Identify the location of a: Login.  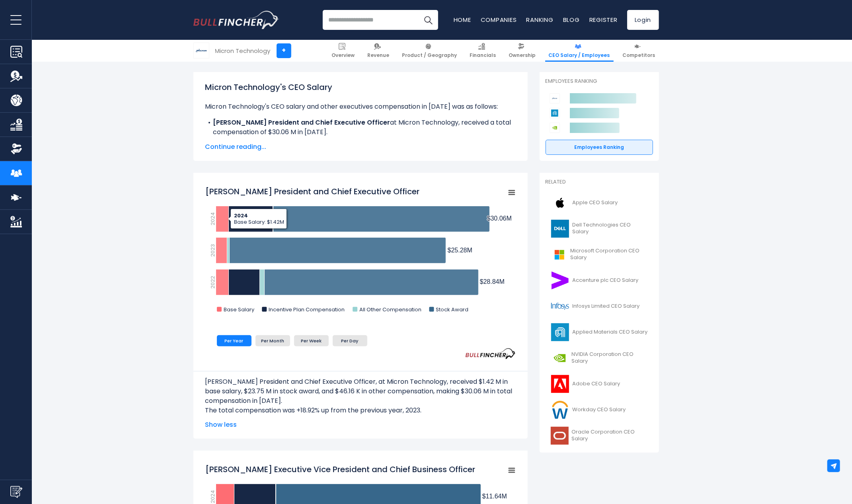
(643, 20).